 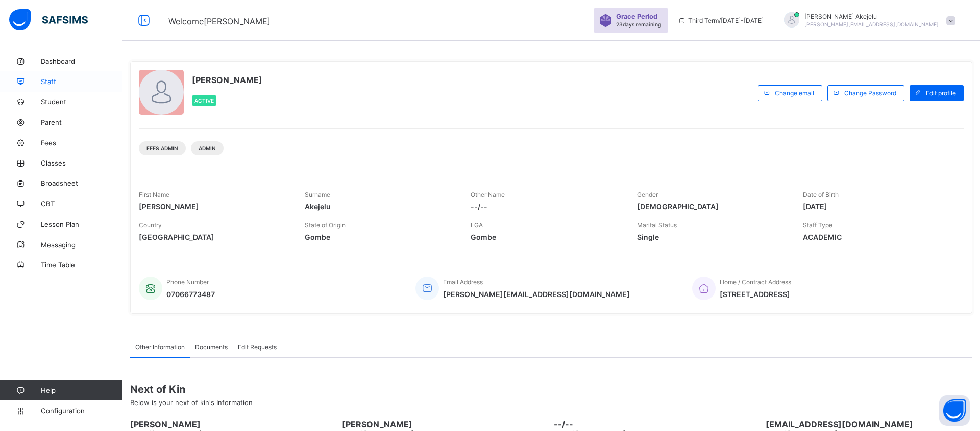 What do you see at coordinates (720, 21) in the screenshot?
I see `span: session/term information` at bounding box center [720, 21].